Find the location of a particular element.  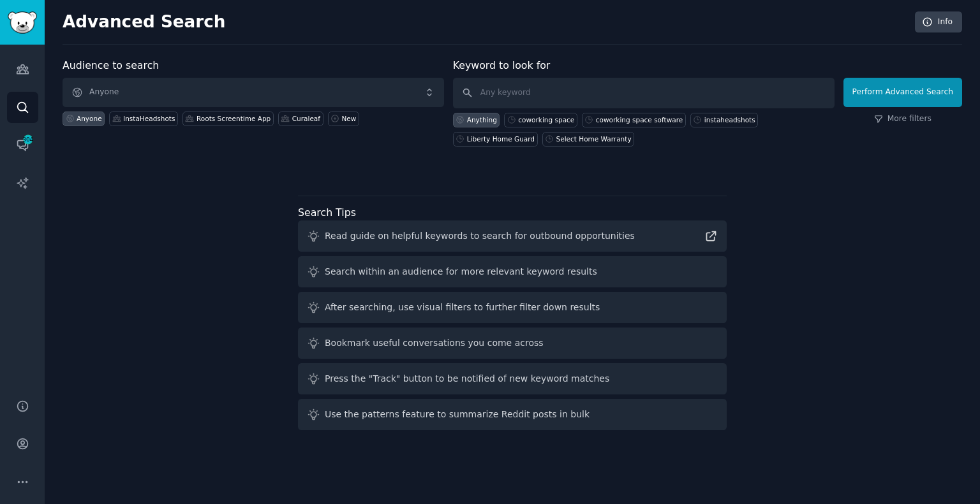

input: Any keyword is located at coordinates (644, 93).